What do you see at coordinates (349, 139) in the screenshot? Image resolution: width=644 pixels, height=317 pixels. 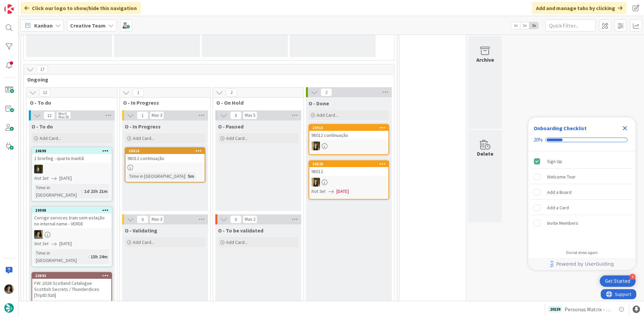 I see `a: 2091598012 continuaçãoSP` at bounding box center [349, 139].